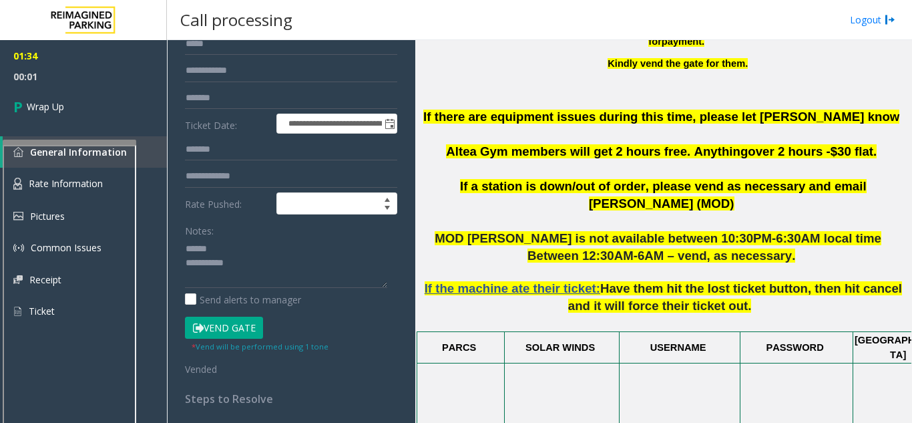  I want to click on span: USERNAME, so click(679, 347).